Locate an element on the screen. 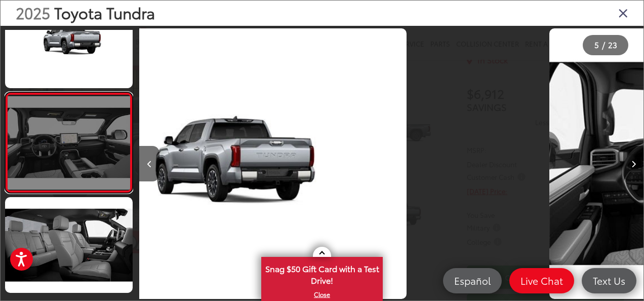 This screenshot has height=301, width=644. button: Next image is located at coordinates (634, 164).